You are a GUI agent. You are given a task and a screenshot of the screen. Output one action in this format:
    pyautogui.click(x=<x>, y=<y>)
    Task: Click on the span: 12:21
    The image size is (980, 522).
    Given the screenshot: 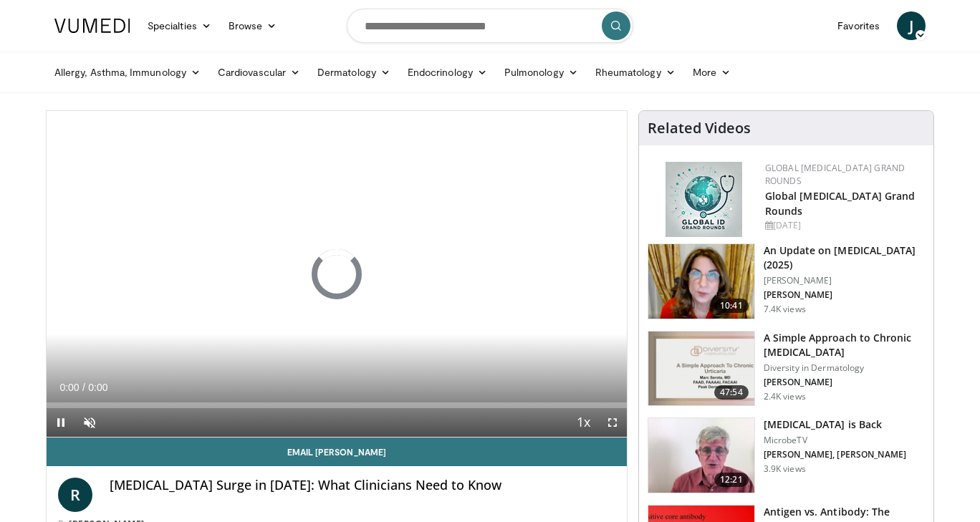 What is the action you would take?
    pyautogui.click(x=731, y=480)
    